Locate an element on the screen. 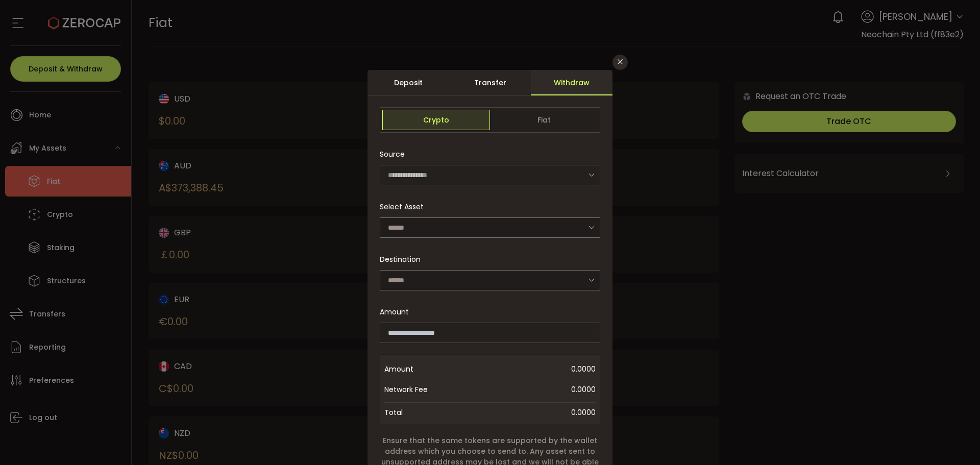 Image resolution: width=980 pixels, height=465 pixels. span: Total is located at coordinates (394, 412).